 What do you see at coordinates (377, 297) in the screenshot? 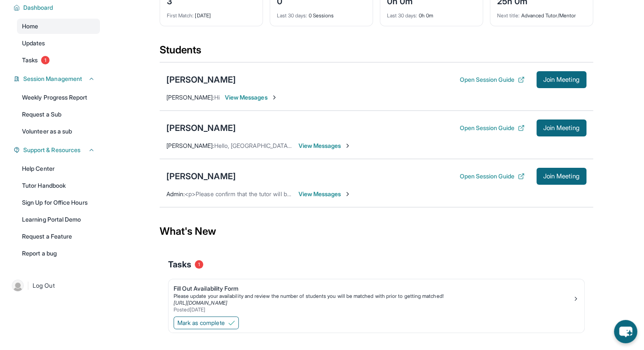
I see `a: Fill Out Availability FormPlease update your availability and review the number of students you w...` at bounding box center [377, 297].